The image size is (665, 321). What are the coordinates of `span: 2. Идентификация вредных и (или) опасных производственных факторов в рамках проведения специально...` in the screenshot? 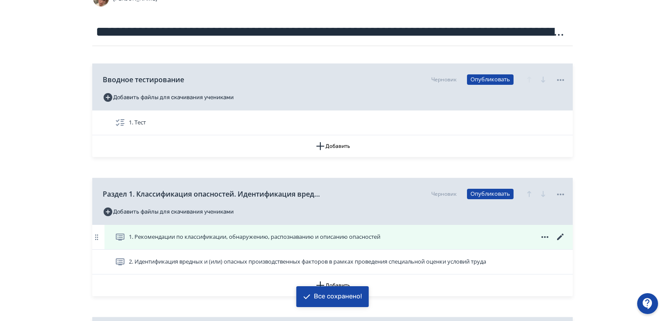 It's located at (307, 262).